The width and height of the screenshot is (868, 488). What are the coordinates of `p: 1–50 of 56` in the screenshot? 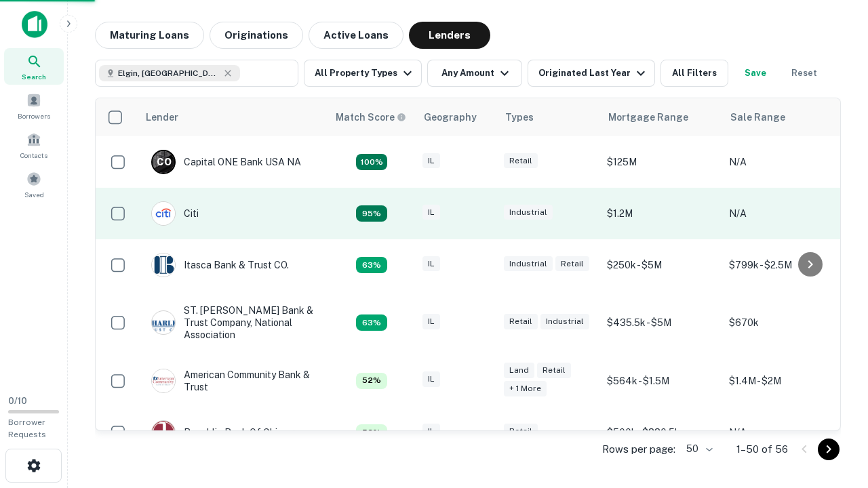 It's located at (763, 449).